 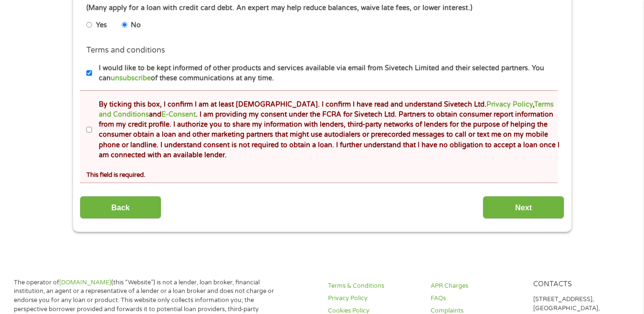 I want to click on a: Terms and Conditions, so click(x=326, y=109).